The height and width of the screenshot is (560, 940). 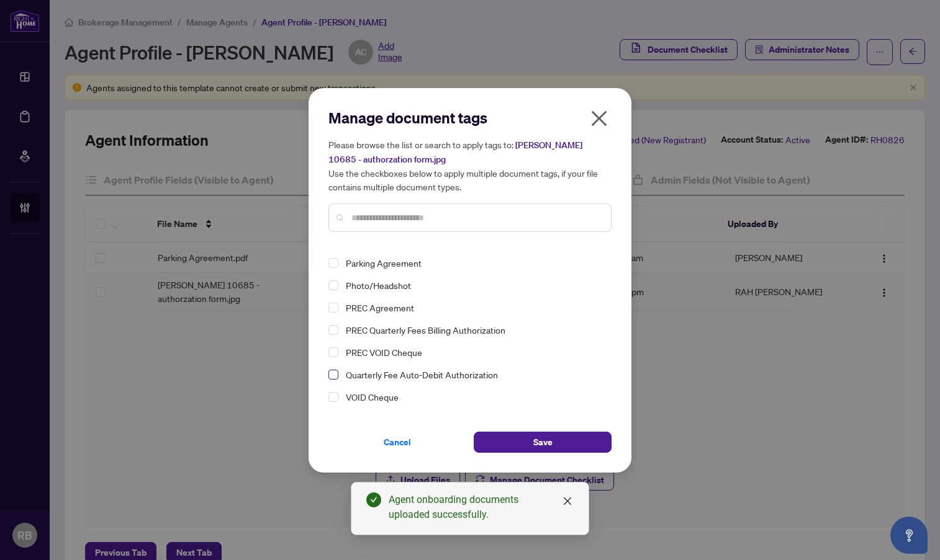 I want to click on span: Select PREC VOID Cheque, so click(x=334, y=353).